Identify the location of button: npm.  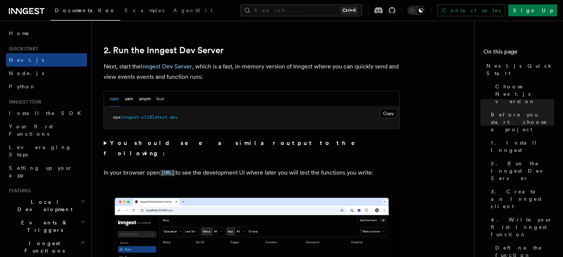
(114, 99).